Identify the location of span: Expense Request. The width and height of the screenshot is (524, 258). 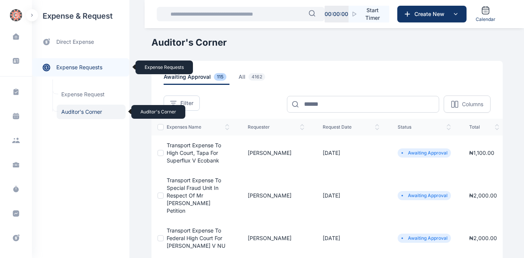
(91, 94).